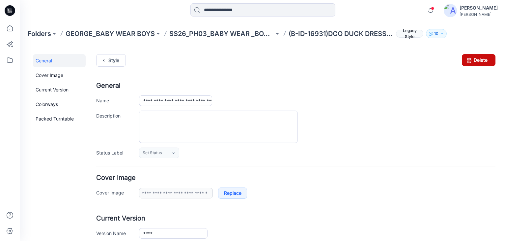  I want to click on a: General, so click(40, 15).